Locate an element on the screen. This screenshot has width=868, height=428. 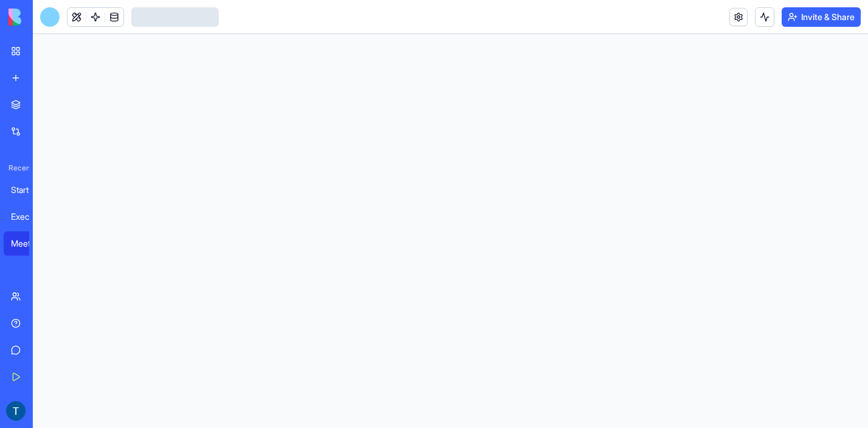
button: Invite & Share is located at coordinates (822, 17).